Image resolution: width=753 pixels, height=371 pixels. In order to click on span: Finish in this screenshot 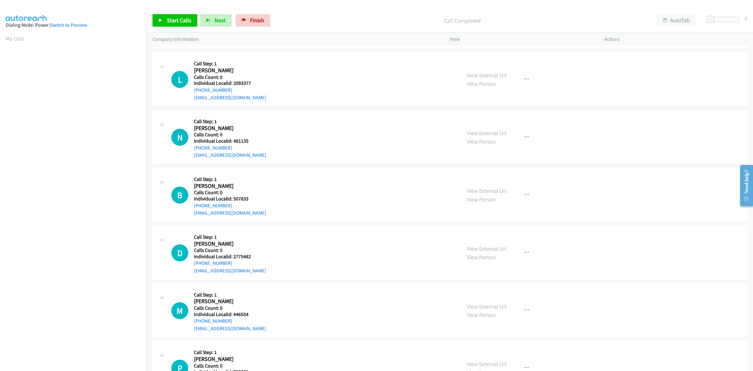, I will do `click(257, 20)`.